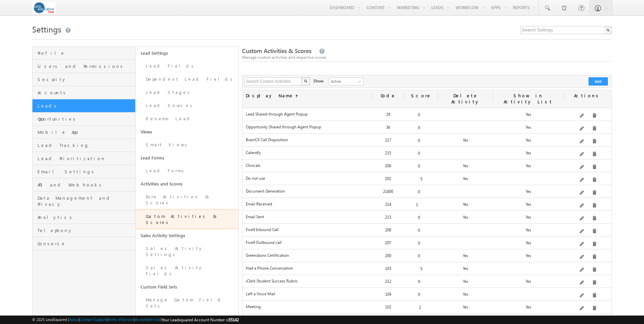 The height and width of the screenshot is (324, 644). I want to click on a: Lead Fields, so click(187, 66).